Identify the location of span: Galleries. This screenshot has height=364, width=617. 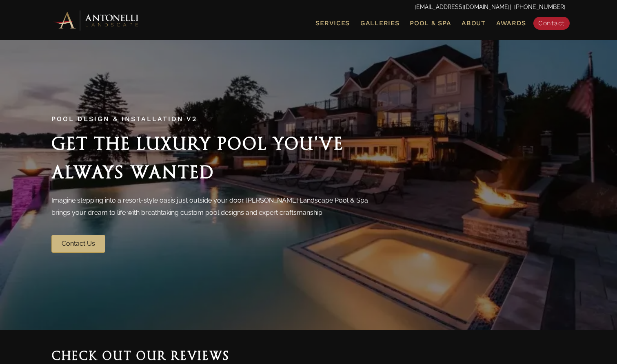
(379, 23).